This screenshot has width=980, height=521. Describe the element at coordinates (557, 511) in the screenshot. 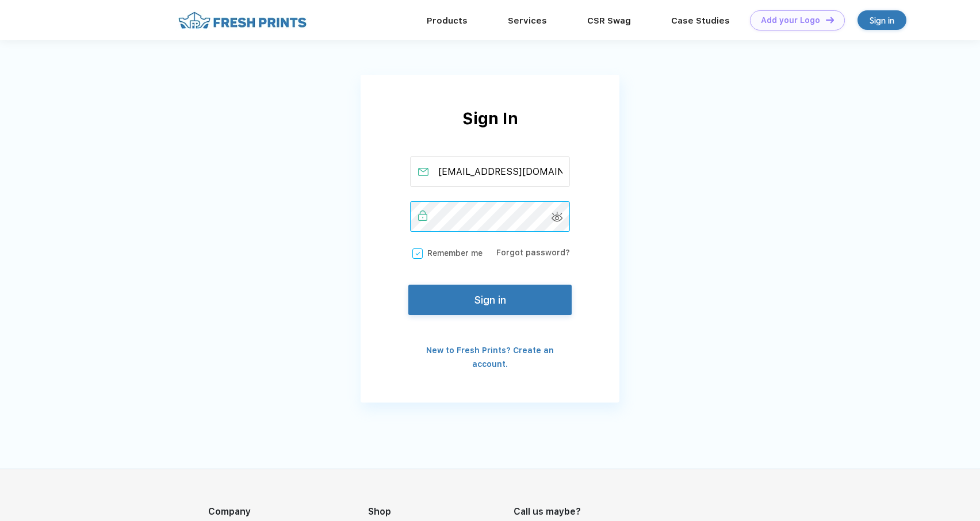

I see `div: Call us maybe?` at that location.